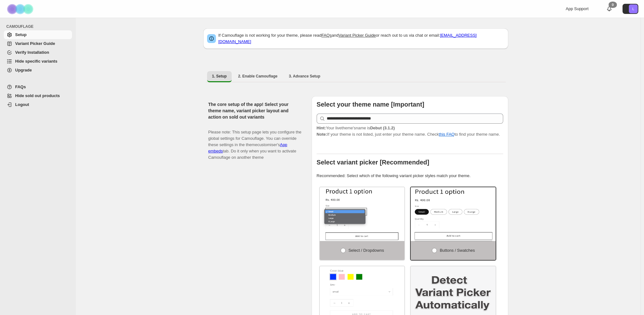  What do you see at coordinates (630, 9) in the screenshot?
I see `button: Avatar with initials L` at bounding box center [630, 9].